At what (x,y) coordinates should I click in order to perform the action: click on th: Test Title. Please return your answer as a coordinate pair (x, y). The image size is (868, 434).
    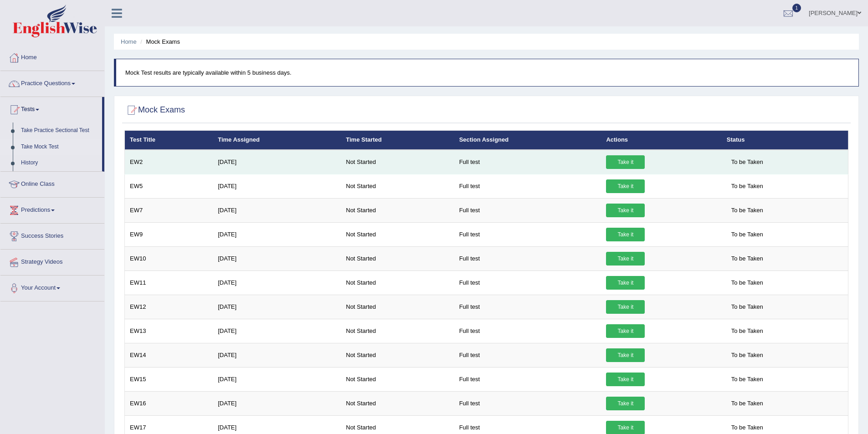
    Looking at the image, I should click on (169, 140).